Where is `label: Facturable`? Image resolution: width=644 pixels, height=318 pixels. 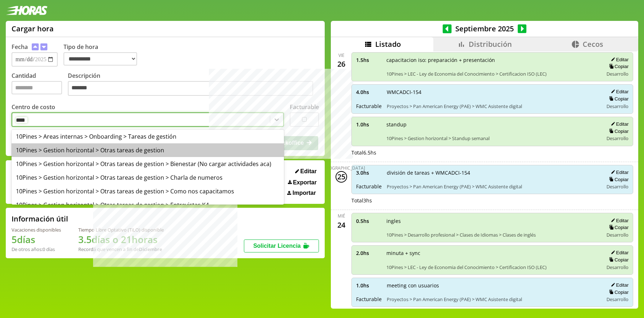
label: Facturable is located at coordinates (304, 107).